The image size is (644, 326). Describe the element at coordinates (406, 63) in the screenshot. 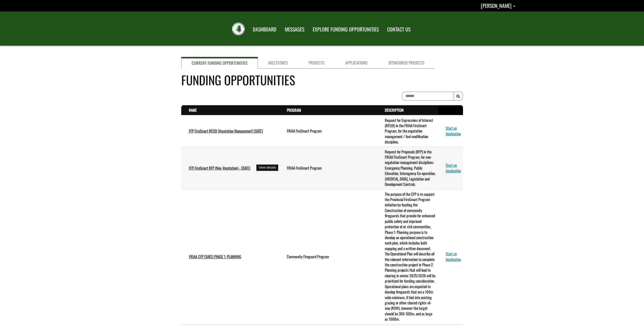

I see `a: Sponsored Projects` at that location.